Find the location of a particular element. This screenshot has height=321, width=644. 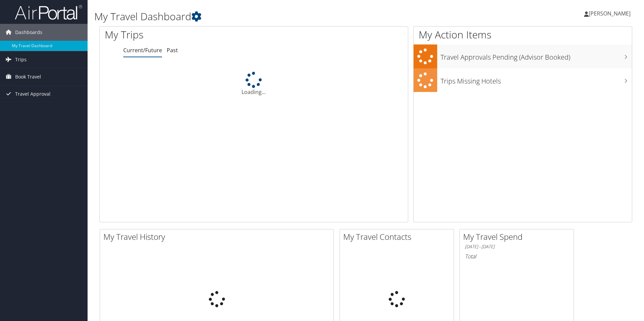

a: Current/Future is located at coordinates (142, 50).